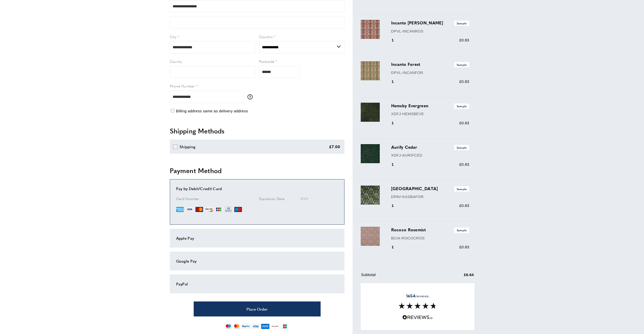 This screenshot has width=644, height=334. I want to click on img: Reviews section, so click(418, 306).